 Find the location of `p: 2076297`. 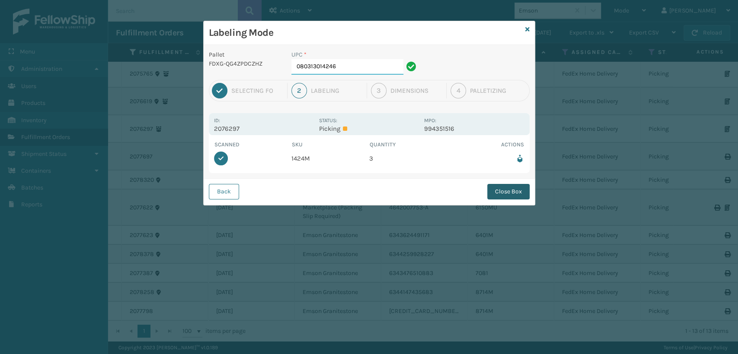

p: 2076297 is located at coordinates (264, 129).